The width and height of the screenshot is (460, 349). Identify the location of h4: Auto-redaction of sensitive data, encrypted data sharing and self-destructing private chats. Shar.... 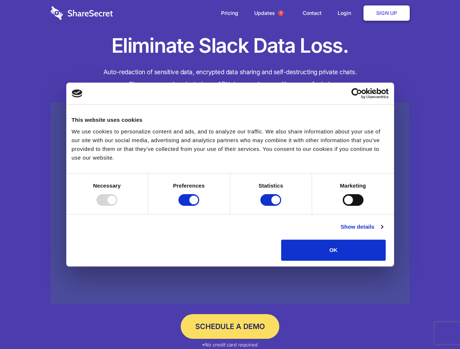
(230, 78).